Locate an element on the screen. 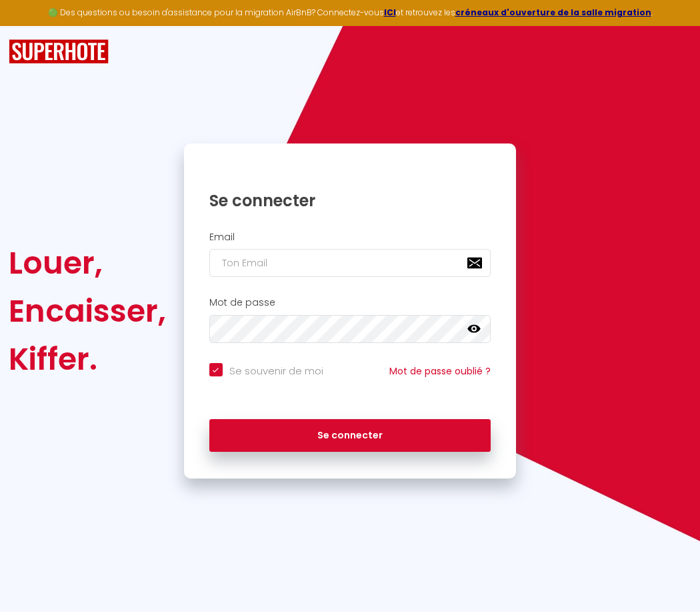 Image resolution: width=700 pixels, height=612 pixels. input: Ton Email is located at coordinates (350, 263).